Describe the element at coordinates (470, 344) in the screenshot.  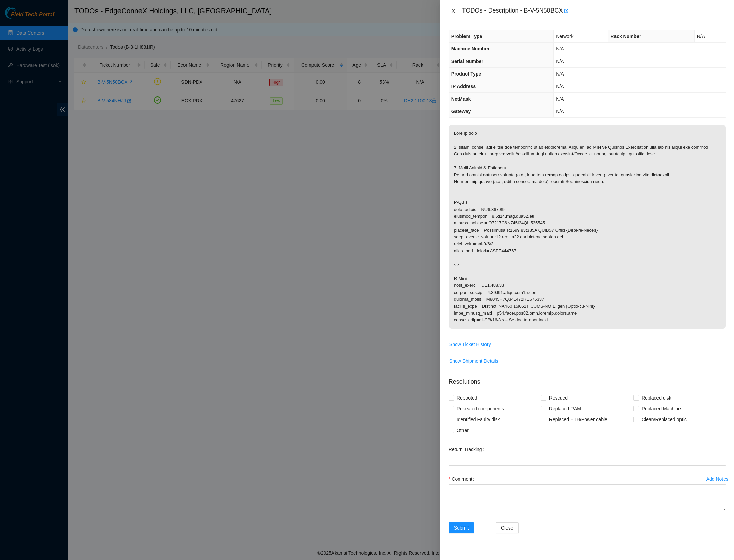
I see `button: Show Ticket History` at that location.